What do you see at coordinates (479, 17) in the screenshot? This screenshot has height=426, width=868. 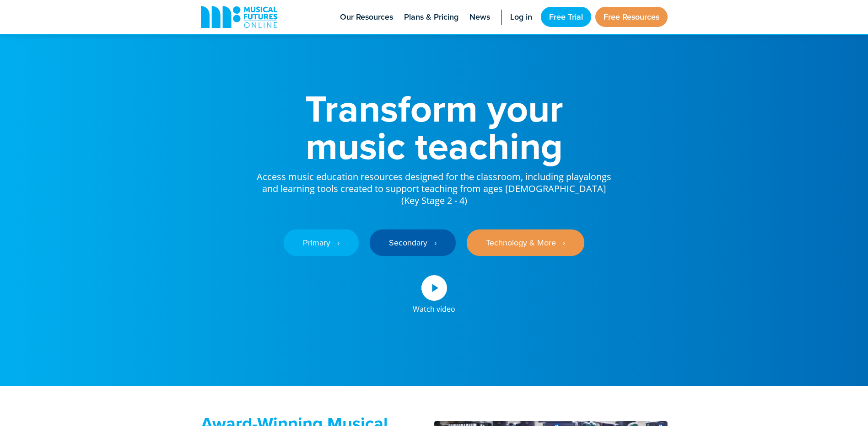 I see `span: News` at bounding box center [479, 17].